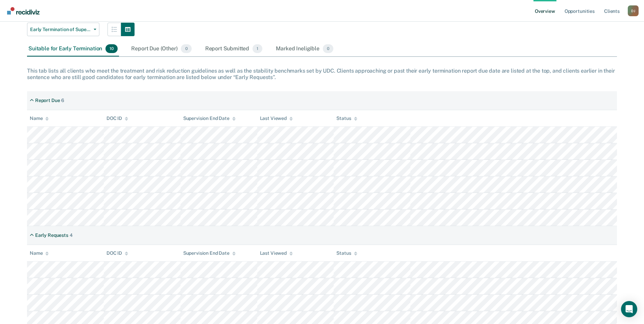 The height and width of the screenshot is (324, 644). Describe the element at coordinates (633, 11) in the screenshot. I see `button: Profile dropdown button` at that location.